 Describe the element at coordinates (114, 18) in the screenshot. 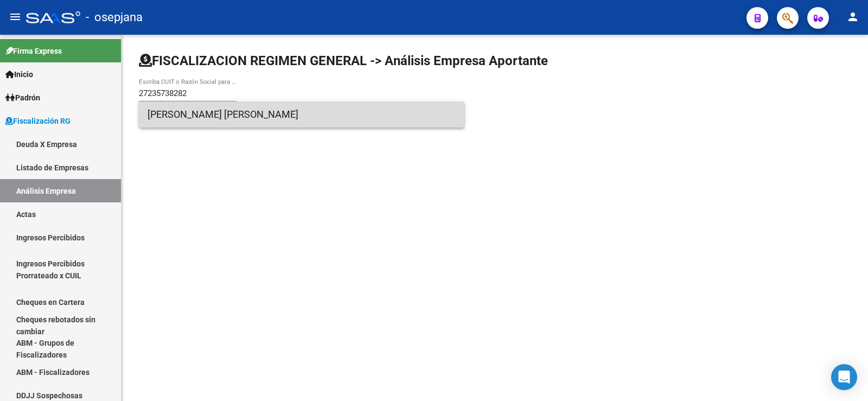

I see `span: - osepjana` at that location.